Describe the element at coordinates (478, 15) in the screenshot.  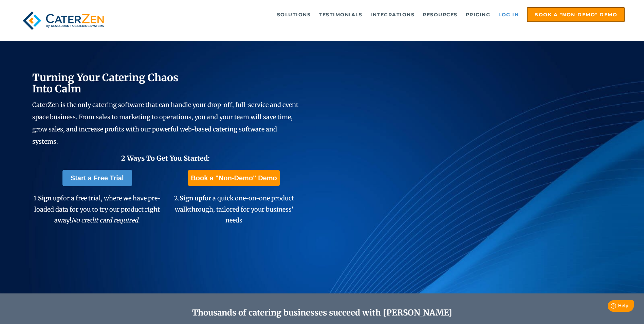
I see `a: Pricing` at that location.